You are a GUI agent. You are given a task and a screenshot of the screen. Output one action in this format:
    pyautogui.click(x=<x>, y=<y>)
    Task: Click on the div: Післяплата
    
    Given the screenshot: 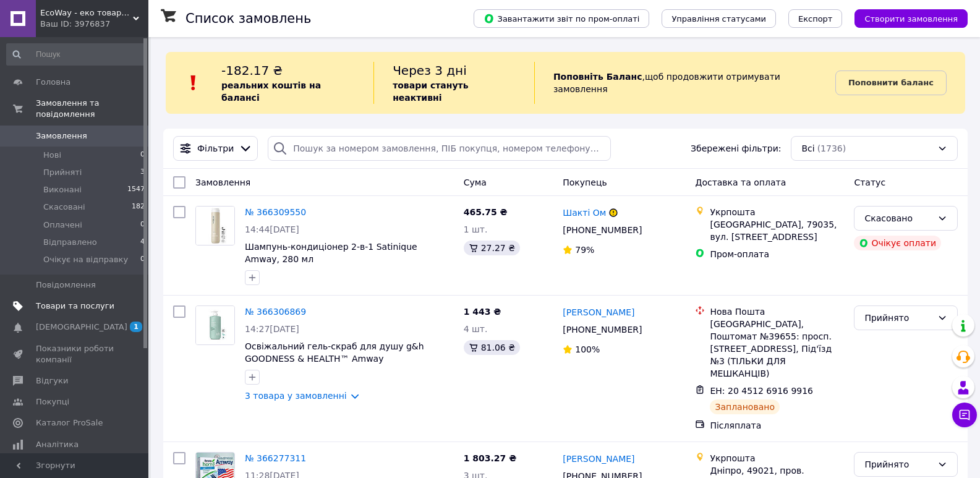 What is the action you would take?
    pyautogui.click(x=777, y=426)
    